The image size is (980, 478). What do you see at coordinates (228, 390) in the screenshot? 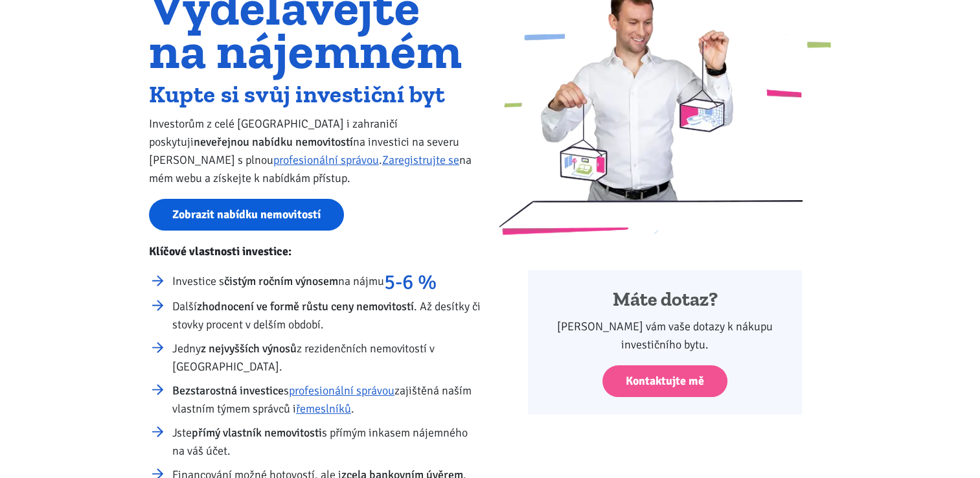
I see `strong: Bezstarostná investice` at bounding box center [228, 390].